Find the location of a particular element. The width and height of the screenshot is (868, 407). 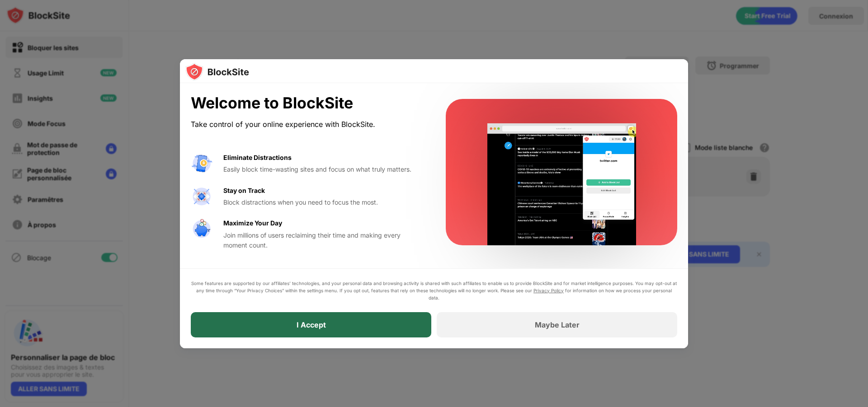

div: Some features are supported by our affiliates’ technologies, and your personal data and browsing ... is located at coordinates (434, 290).